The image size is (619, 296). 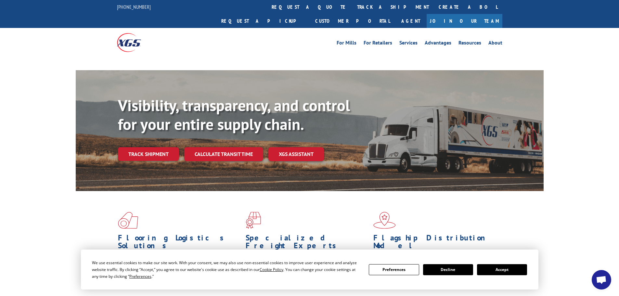 I want to click on h1: Specialized Freight Experts, so click(x=307, y=243).